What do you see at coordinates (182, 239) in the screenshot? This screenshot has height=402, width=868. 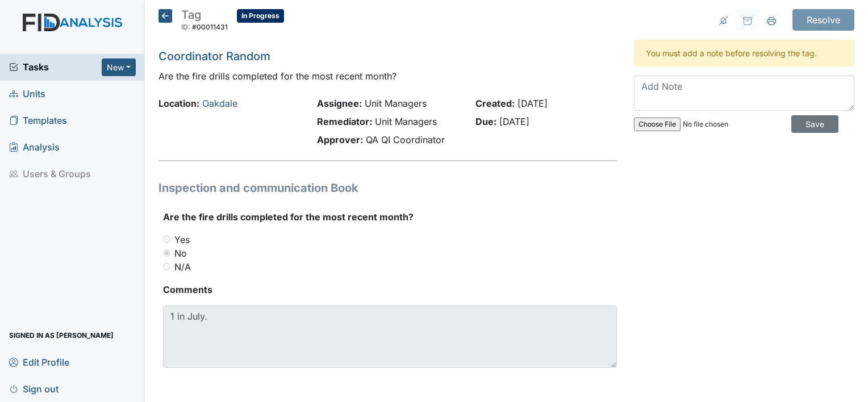 I see `label: Yes` at bounding box center [182, 239].